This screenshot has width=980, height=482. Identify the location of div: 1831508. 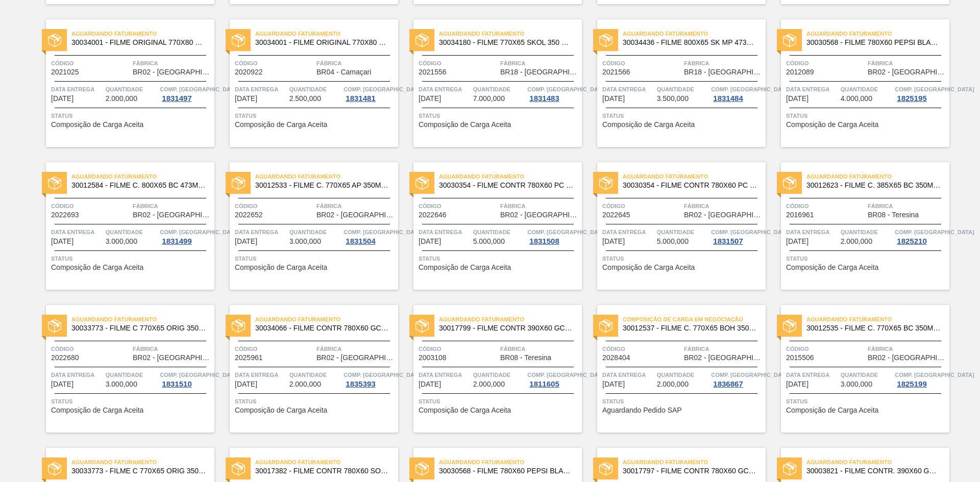
(543, 241).